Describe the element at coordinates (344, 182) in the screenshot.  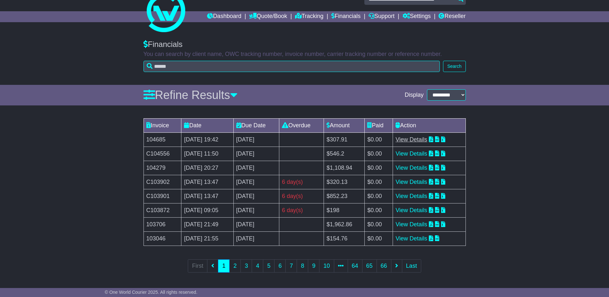
I see `td: $320.13` at that location.